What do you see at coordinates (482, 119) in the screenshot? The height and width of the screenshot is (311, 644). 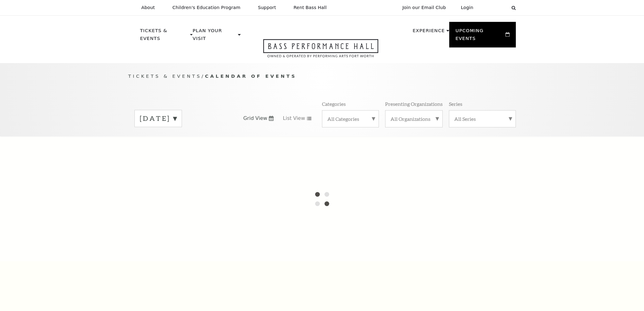 I see `label: All Series` at bounding box center [482, 119].